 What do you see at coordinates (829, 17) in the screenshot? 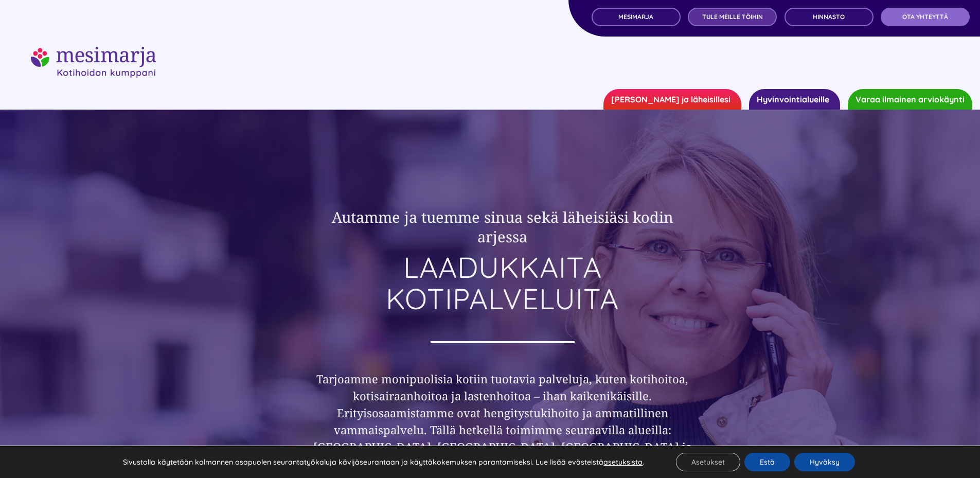
I see `span: Hinnasto` at bounding box center [829, 17].